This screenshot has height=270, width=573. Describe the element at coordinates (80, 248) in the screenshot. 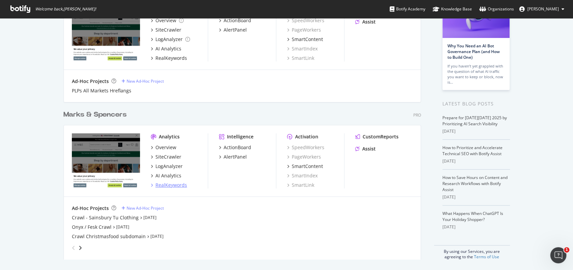

I see `div: angle-right` at that location.